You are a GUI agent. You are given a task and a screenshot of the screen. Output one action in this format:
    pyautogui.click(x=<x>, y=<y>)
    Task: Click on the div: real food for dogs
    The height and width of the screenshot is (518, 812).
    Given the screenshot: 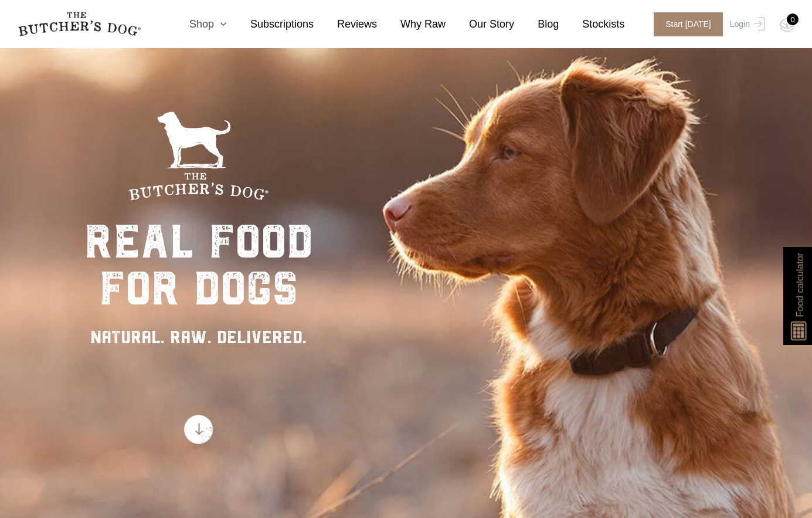 What is the action you would take?
    pyautogui.click(x=199, y=265)
    